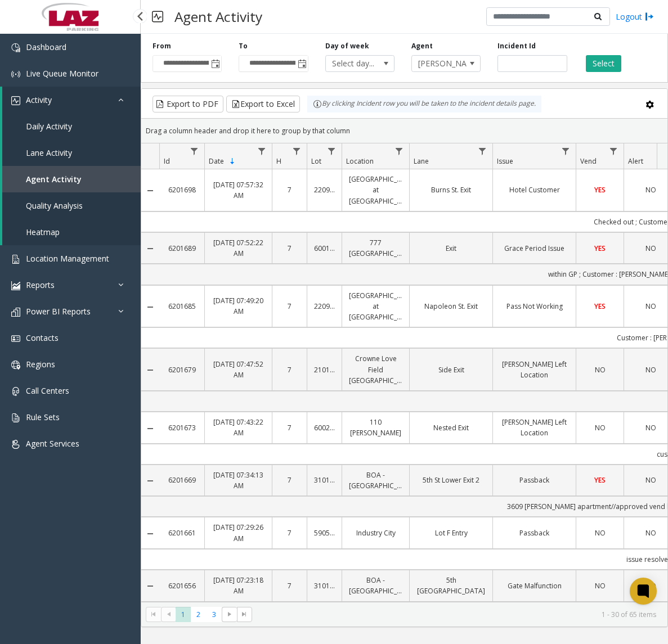  Describe the element at coordinates (325, 533) in the screenshot. I see `a: 590571` at that location.